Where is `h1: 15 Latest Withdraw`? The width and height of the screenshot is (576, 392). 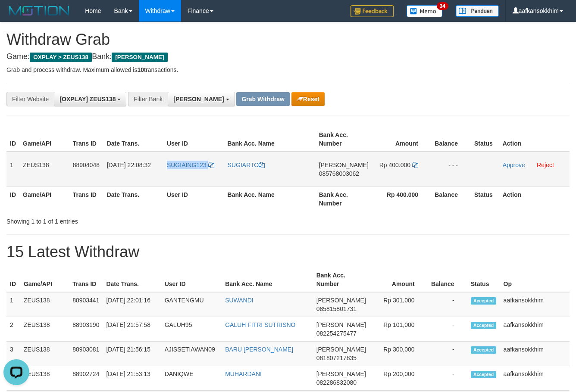 h1: 15 Latest Withdraw is located at coordinates (288, 252).